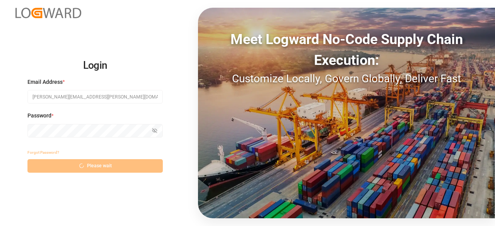 The image size is (495, 226). I want to click on input: Enter your email, so click(95, 97).